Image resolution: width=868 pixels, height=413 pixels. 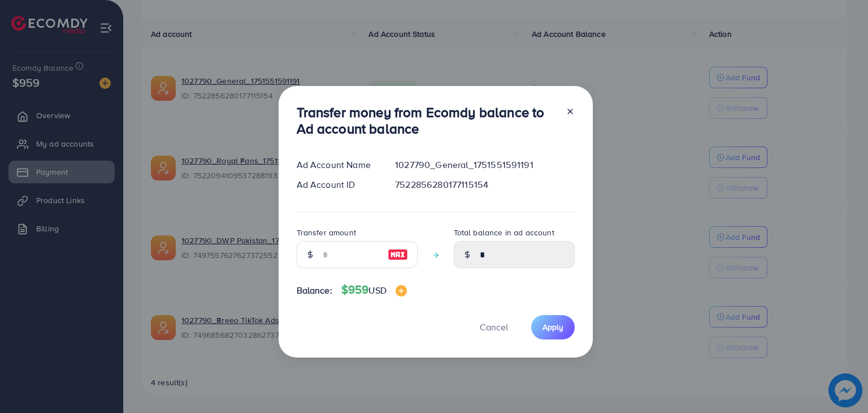 What do you see at coordinates (494, 327) in the screenshot?
I see `button: Cancel` at bounding box center [494, 327].